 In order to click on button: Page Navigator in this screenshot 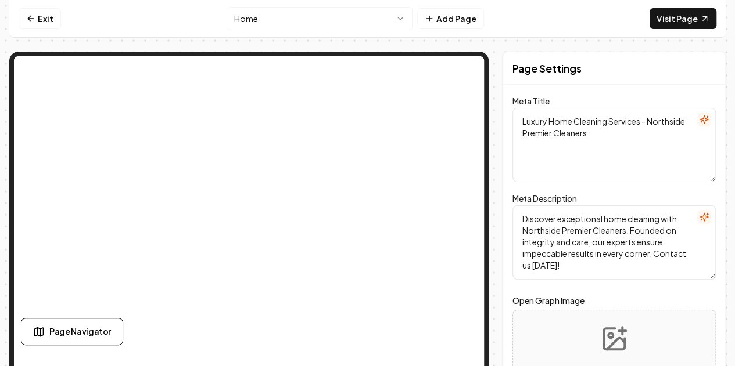, I will do `click(72, 332)`.